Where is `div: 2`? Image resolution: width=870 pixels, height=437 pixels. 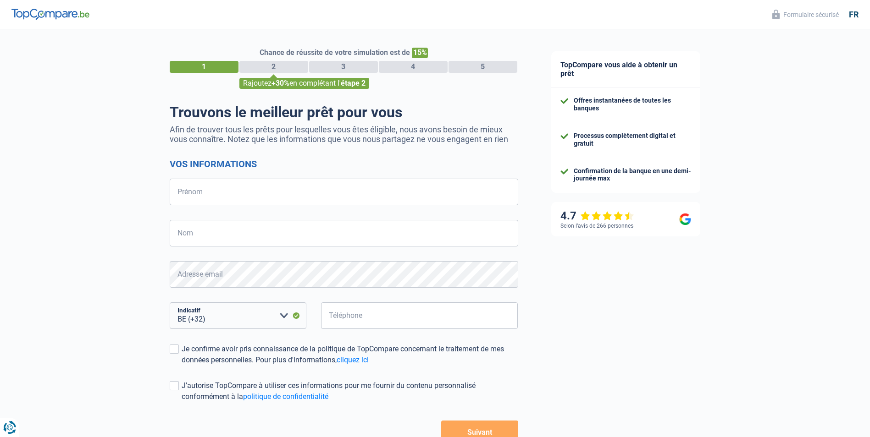 div: 2 is located at coordinates (274, 67).